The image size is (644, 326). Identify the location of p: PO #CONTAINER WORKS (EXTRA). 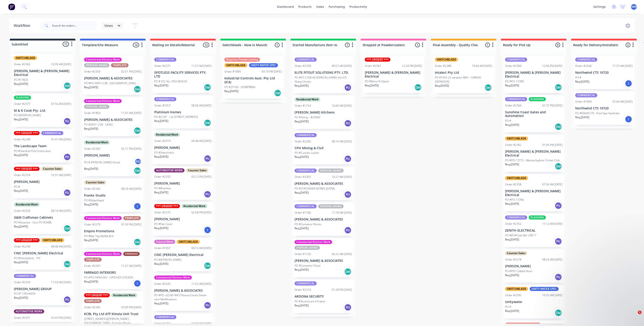
(315, 189).